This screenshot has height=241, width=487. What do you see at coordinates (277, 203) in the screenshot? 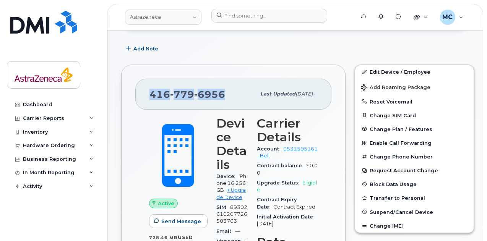
I see `span: Contract Expiry Date` at bounding box center [277, 203].